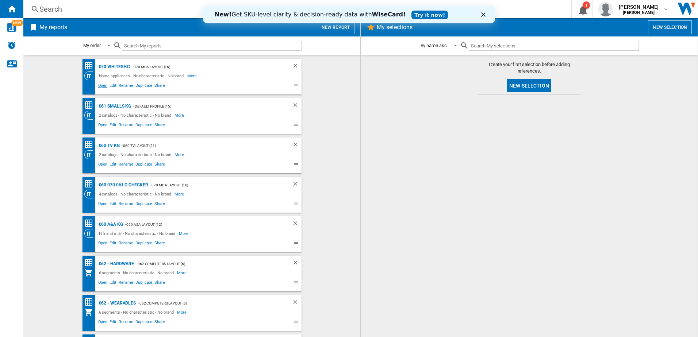 The image size is (698, 337). I want to click on img: profile.jpg, so click(606, 9).